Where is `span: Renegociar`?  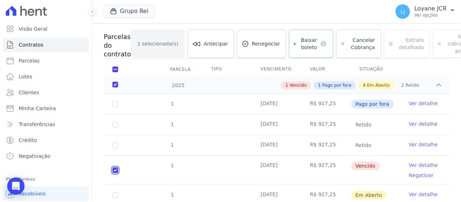
span: Renegociar is located at coordinates (266, 44).